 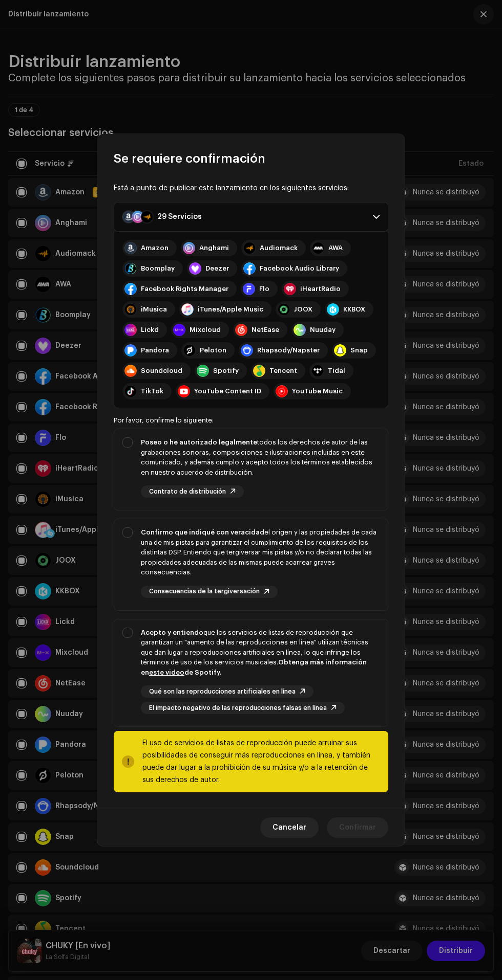 I want to click on p-togglebutton: Confirmo que indiqué con veracidadel origen y las propiedades de cada una de mis pistas para gara..., so click(x=251, y=565).